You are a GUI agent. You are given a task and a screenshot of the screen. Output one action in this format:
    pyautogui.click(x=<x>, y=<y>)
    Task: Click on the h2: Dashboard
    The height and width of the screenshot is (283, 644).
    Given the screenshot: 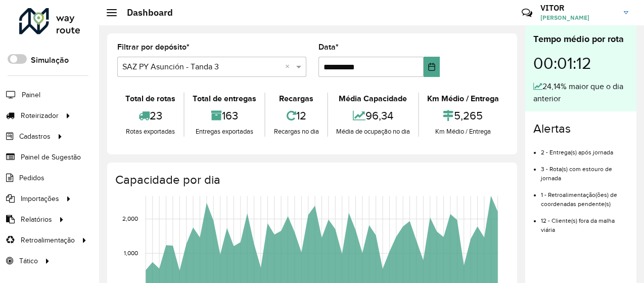 What is the action you would take?
    pyautogui.click(x=145, y=13)
    